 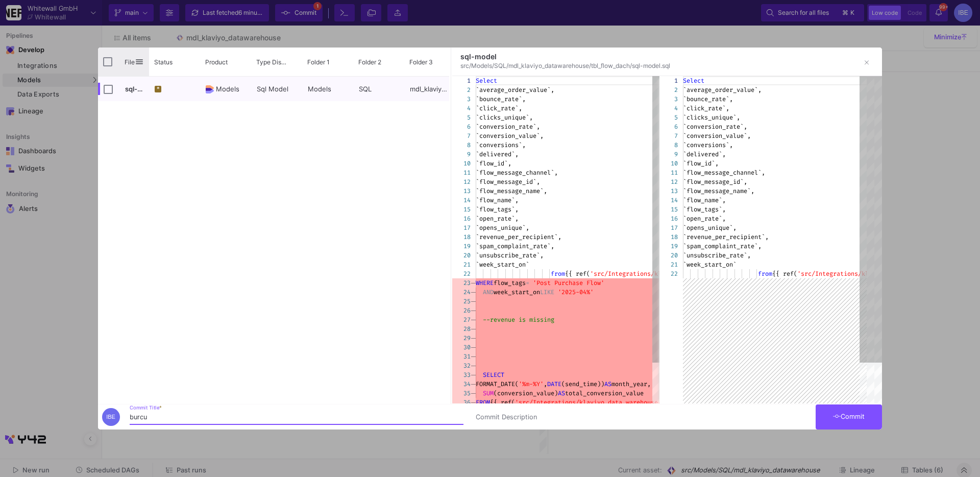 I want to click on div: 15, so click(x=462, y=209).